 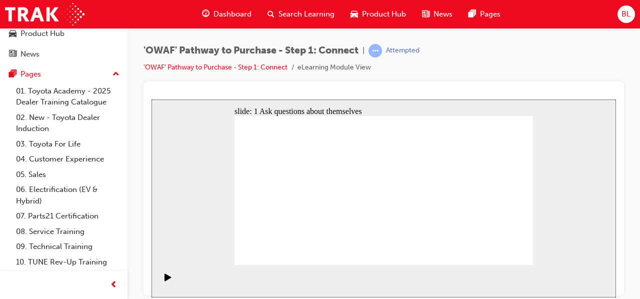 I want to click on a: Trak, so click(x=45, y=14).